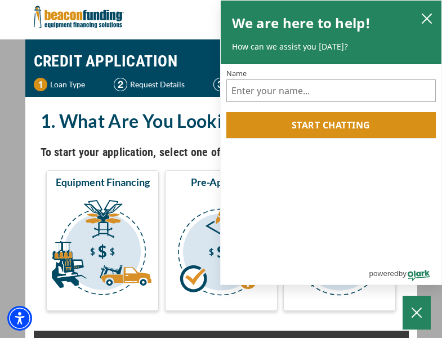 This screenshot has height=338, width=442. Describe the element at coordinates (68, 84) in the screenshot. I see `p: Loan Type` at that location.